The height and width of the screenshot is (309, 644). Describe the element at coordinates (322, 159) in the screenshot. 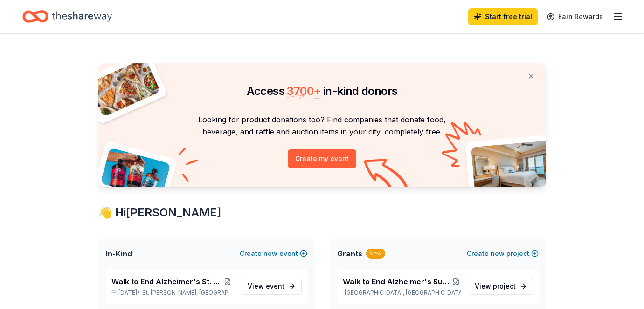

I see `button: Create my event` at that location.